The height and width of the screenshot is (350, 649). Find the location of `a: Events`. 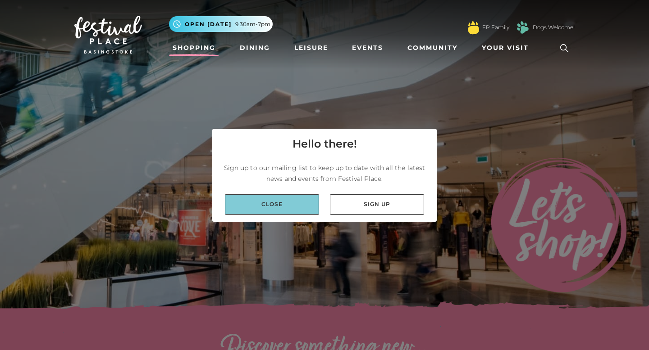

a: Events is located at coordinates (367, 48).